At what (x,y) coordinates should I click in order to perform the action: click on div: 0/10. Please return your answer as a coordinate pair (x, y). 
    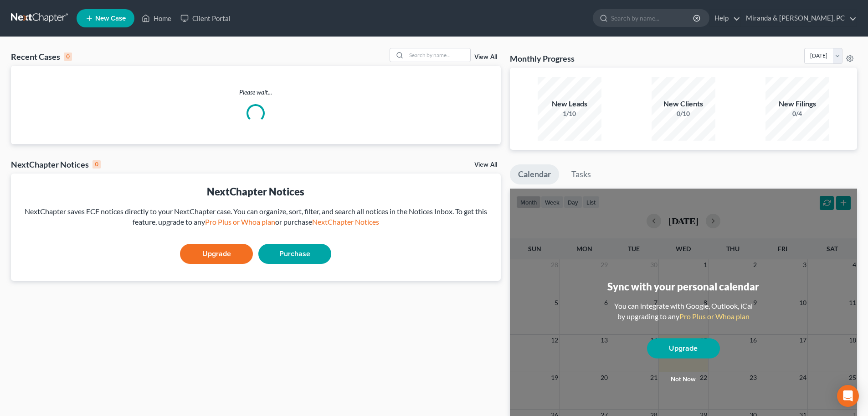
    Looking at the image, I should click on (684, 114).